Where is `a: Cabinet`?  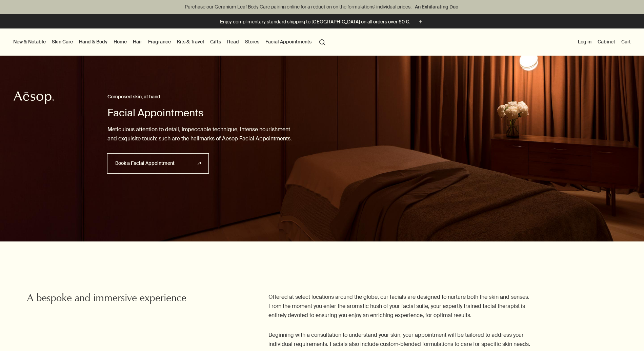 a: Cabinet is located at coordinates (606, 41).